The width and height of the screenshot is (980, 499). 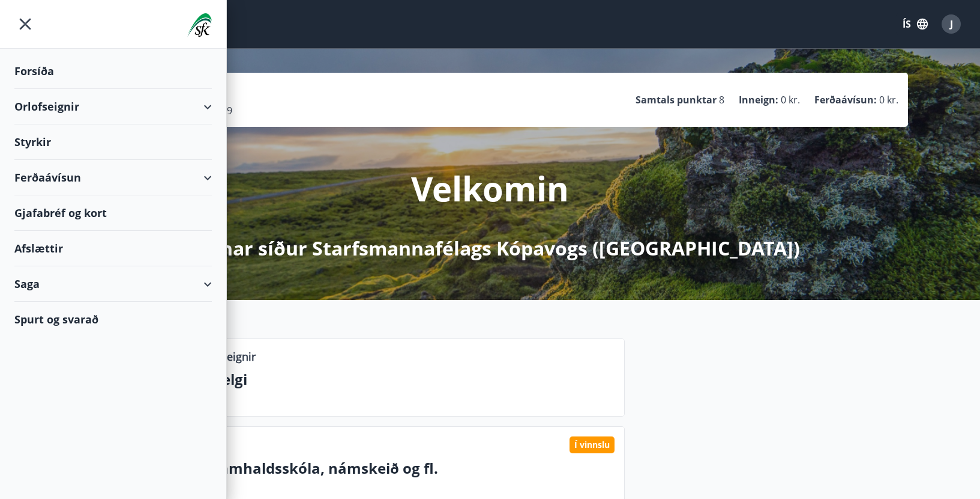 What do you see at coordinates (916, 24) in the screenshot?
I see `button: ÍS` at bounding box center [916, 24].